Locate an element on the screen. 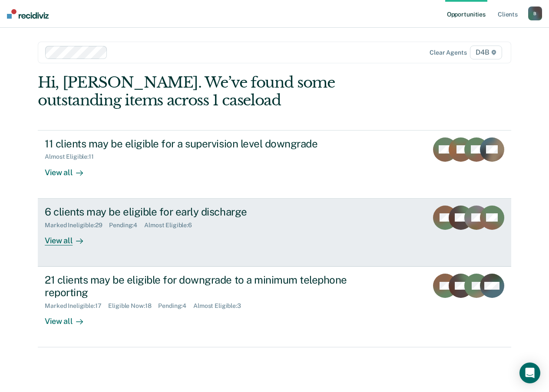  div: Open Intercom Messenger is located at coordinates (530, 373).